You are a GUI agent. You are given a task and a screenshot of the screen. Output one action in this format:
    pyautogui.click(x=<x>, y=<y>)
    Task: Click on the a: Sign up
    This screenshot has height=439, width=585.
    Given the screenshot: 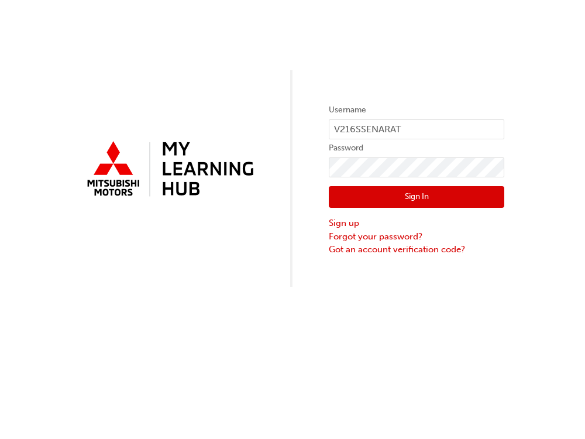 What is the action you would take?
    pyautogui.click(x=416, y=223)
    